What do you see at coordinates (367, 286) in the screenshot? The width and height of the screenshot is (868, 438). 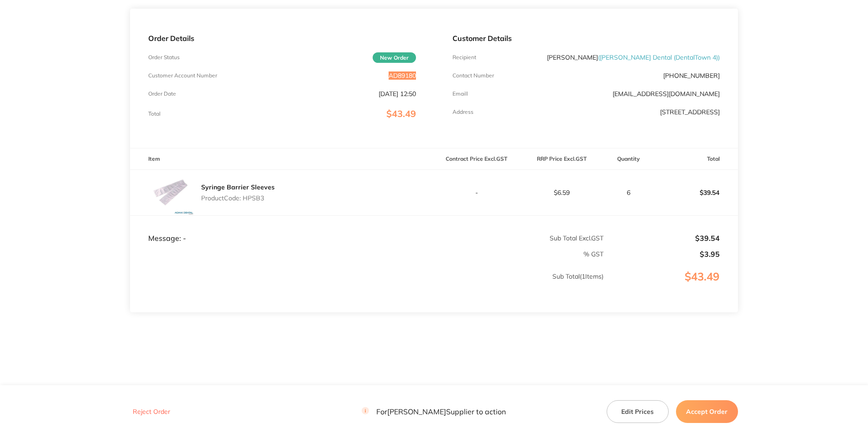 I see `p: Sub Total ( 1 Items)` at bounding box center [367, 286].